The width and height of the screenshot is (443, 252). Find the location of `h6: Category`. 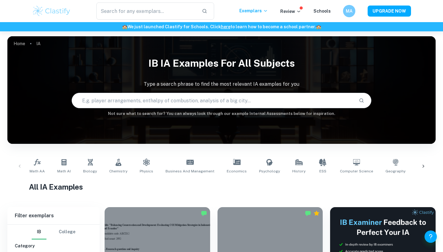

h6: Category is located at coordinates (53, 246).